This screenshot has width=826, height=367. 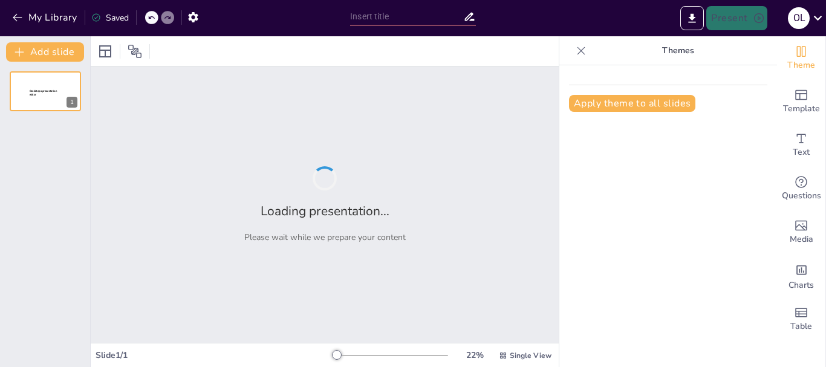 I want to click on button: Present, so click(x=736, y=18).